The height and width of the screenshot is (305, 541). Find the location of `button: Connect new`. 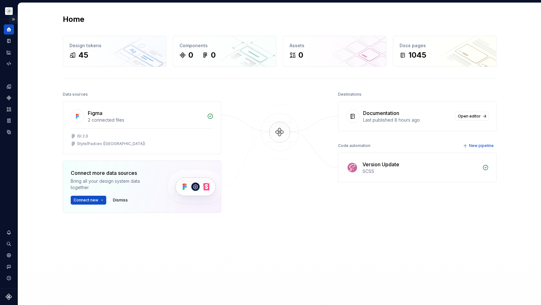

button: Connect new is located at coordinates (88, 200).